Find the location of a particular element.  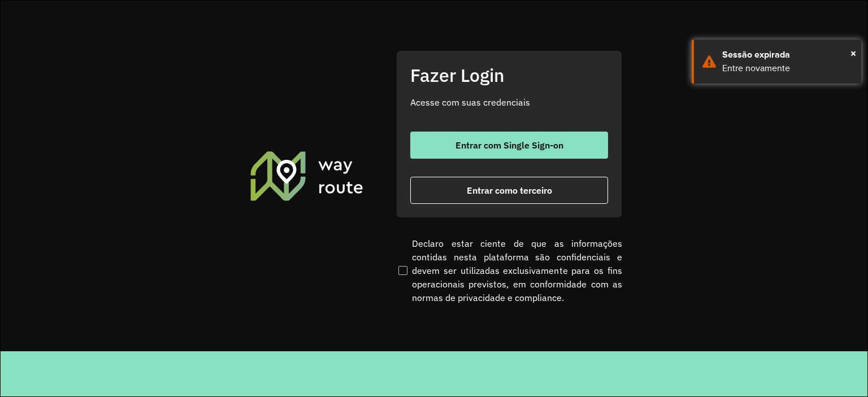

button: Close is located at coordinates (853, 53).